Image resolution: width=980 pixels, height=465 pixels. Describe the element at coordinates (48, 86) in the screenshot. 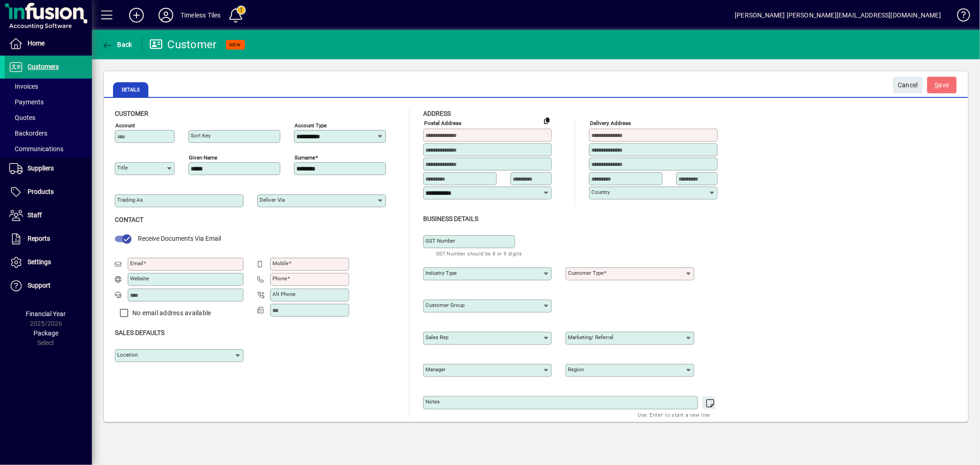

I see `a: Invoices` at that location.